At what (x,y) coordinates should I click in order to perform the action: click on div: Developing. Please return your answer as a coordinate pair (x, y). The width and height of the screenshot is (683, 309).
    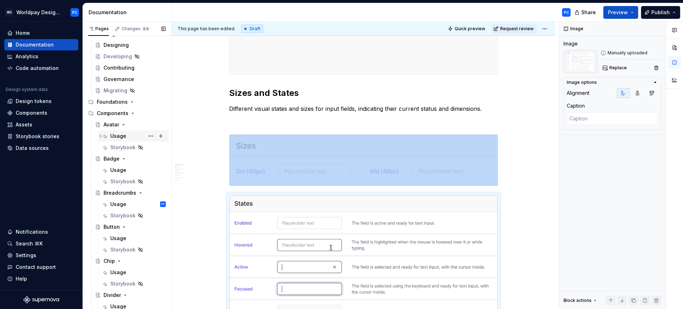
    Looking at the image, I should click on (118, 57).